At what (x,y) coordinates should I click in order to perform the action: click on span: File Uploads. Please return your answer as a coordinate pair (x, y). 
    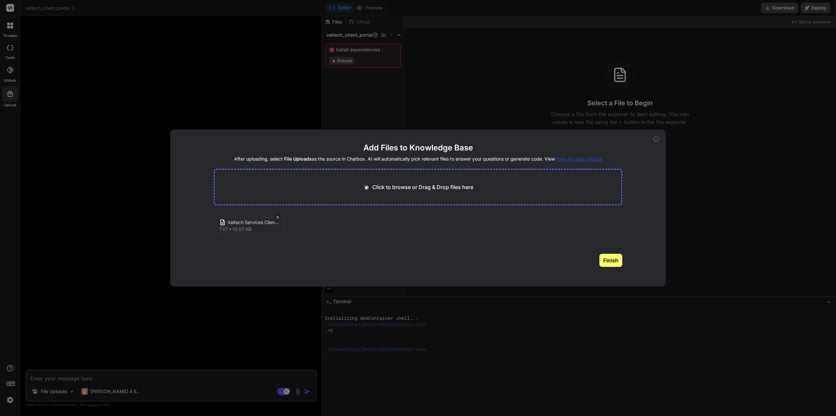
    Looking at the image, I should click on (298, 159).